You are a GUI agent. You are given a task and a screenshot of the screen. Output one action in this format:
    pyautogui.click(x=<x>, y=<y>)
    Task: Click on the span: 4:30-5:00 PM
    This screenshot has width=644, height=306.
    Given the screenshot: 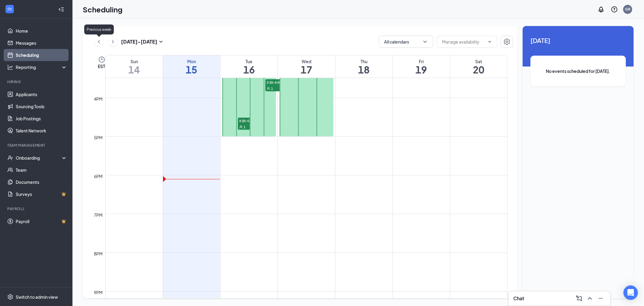 What is the action you would take?
    pyautogui.click(x=253, y=121)
    